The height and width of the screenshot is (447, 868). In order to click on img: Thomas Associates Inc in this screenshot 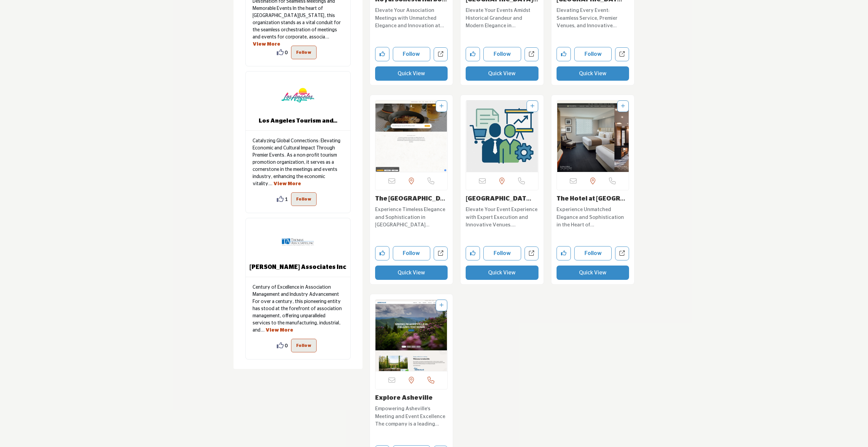, I will do `click(298, 242)`.